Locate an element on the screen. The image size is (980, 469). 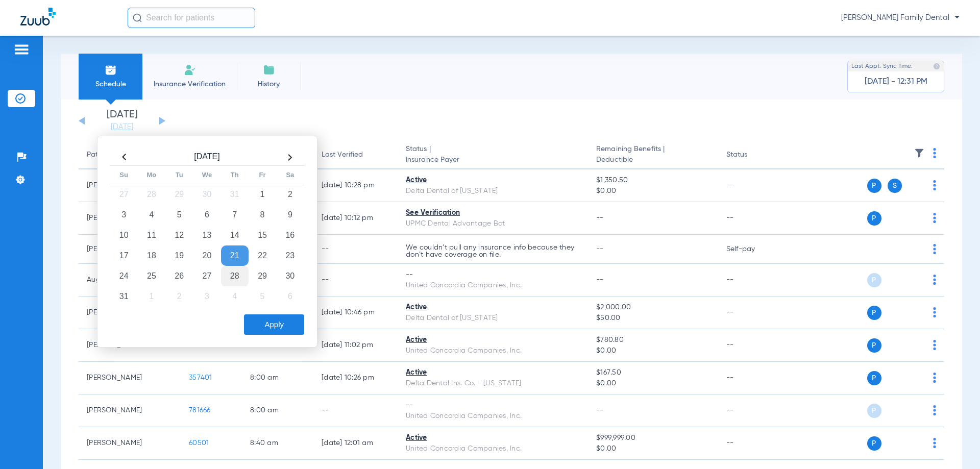
td: Self-pay is located at coordinates (752, 249).